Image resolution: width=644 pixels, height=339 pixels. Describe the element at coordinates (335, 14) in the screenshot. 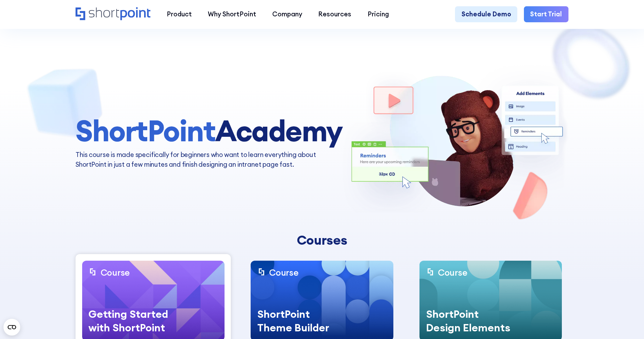

I see `div: Resources` at that location.